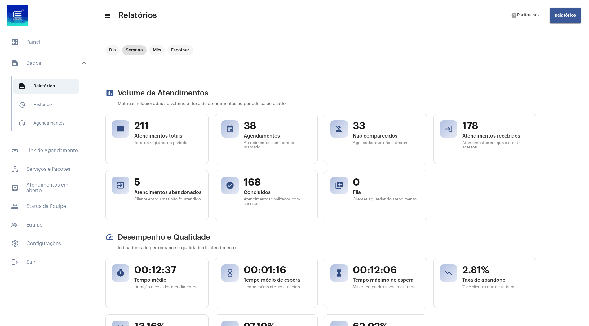 The height and width of the screenshot is (326, 589). Describe the element at coordinates (327, 104) in the screenshot. I see `p: Métricas relacionadas ao volume e fluxo de atendimentos no período selecionado` at that location.